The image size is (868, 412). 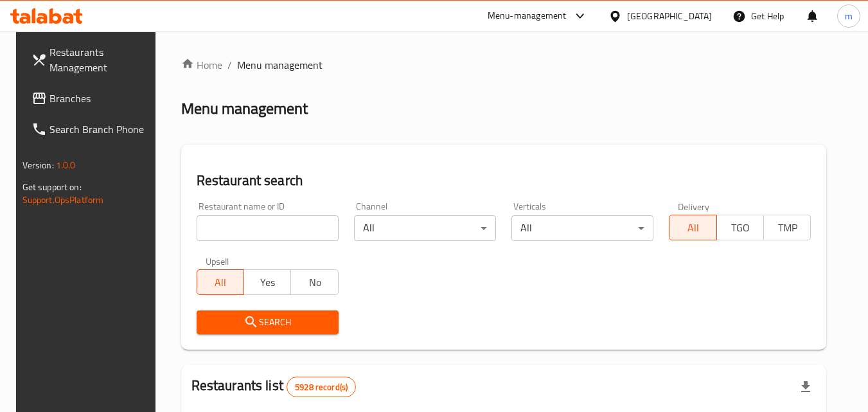 I want to click on span: Get support on:, so click(x=52, y=187).